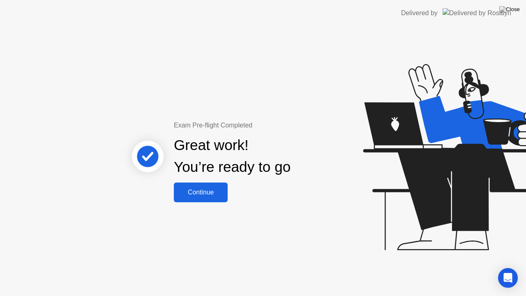  What do you see at coordinates (200, 192) in the screenshot?
I see `button: Continue` at bounding box center [200, 192].